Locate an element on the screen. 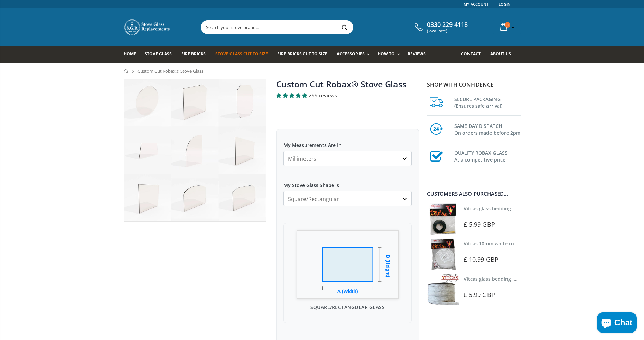  span: Stove Glass Cut To Size is located at coordinates (241, 54).